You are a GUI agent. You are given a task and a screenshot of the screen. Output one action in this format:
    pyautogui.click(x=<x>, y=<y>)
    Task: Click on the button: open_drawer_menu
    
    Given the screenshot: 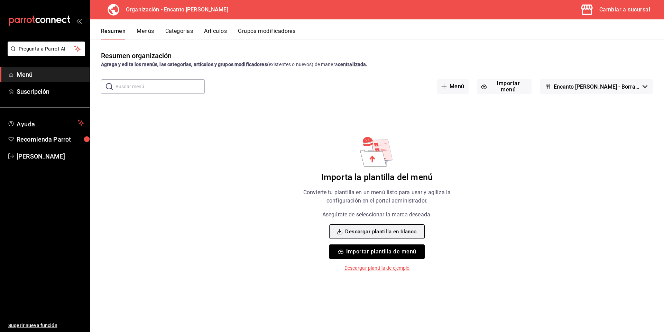 What is the action you would take?
    pyautogui.click(x=79, y=21)
    